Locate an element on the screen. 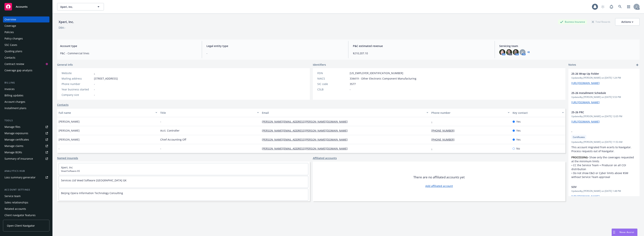 The height and width of the screenshot is (236, 644). div: Service team is located at coordinates (13, 196).